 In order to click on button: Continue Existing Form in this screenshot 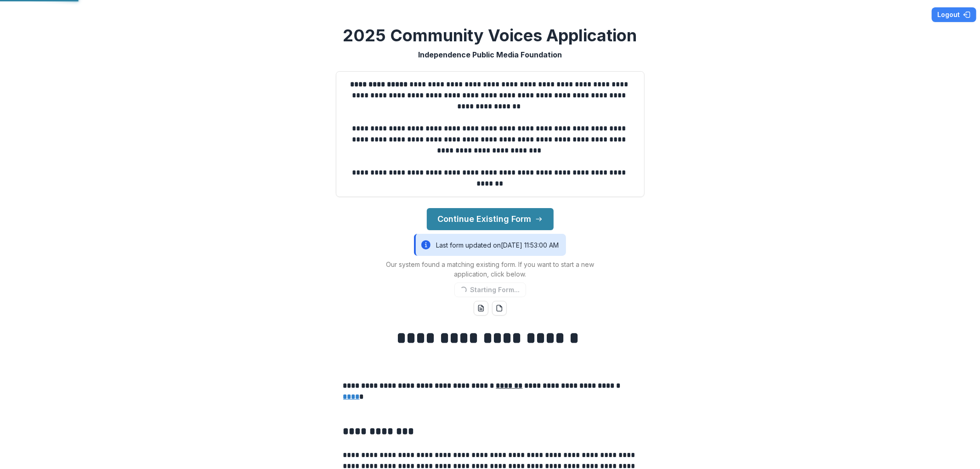, I will do `click(490, 219)`.